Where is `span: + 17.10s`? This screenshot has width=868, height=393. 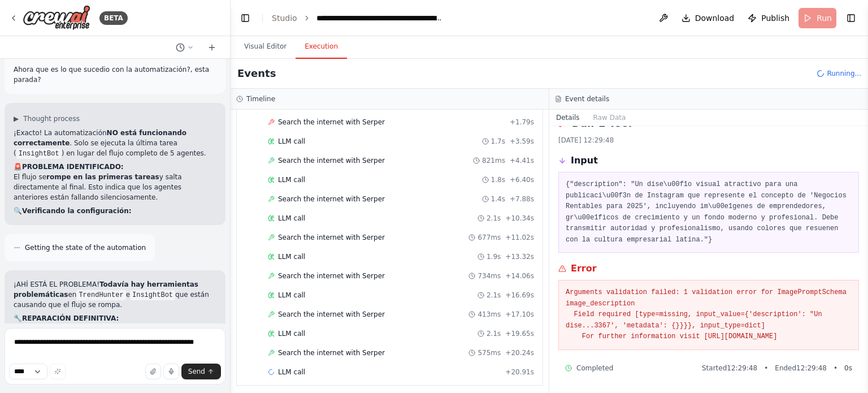 span: + 17.10s is located at coordinates (519, 314).